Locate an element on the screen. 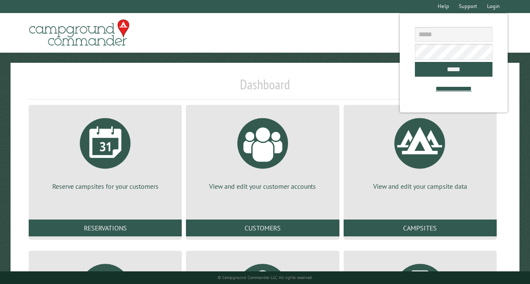 This screenshot has width=530, height=284. a: View and edit your customer accounts is located at coordinates (262, 151).